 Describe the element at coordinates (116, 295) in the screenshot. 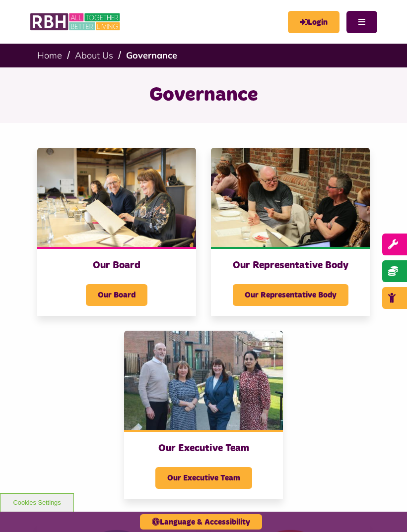

I see `span: Our Board` at that location.